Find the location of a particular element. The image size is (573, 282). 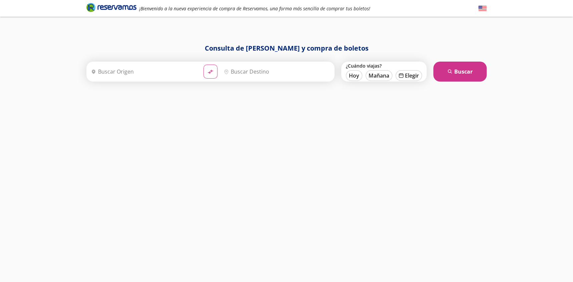

label: ¿Cuándo viajas? is located at coordinates (384, 66).